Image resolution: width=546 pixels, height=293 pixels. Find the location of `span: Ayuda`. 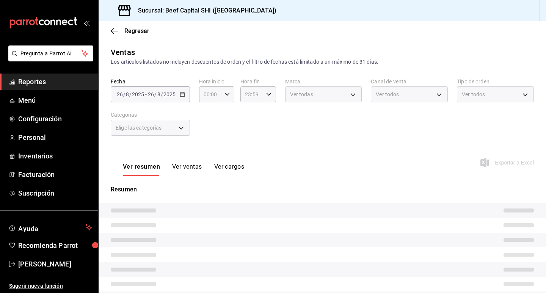

span: Ayuda is located at coordinates (50, 228).